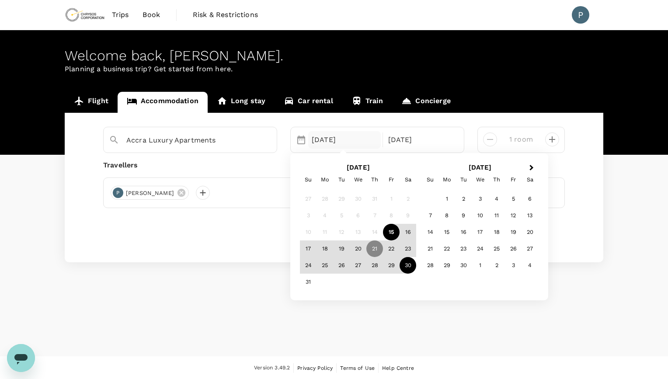  What do you see at coordinates (391, 199) in the screenshot?
I see `div: Not available Friday, August 1st, 2025` at bounding box center [391, 199].